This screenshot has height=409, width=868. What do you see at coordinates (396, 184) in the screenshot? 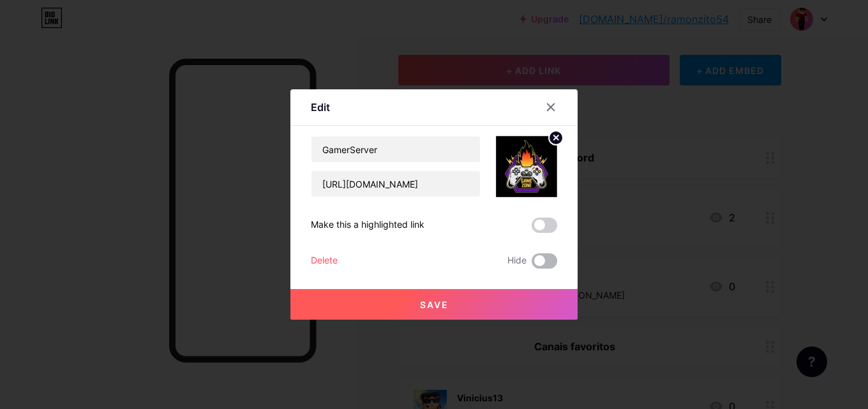
I see `input: URL` at bounding box center [396, 184].